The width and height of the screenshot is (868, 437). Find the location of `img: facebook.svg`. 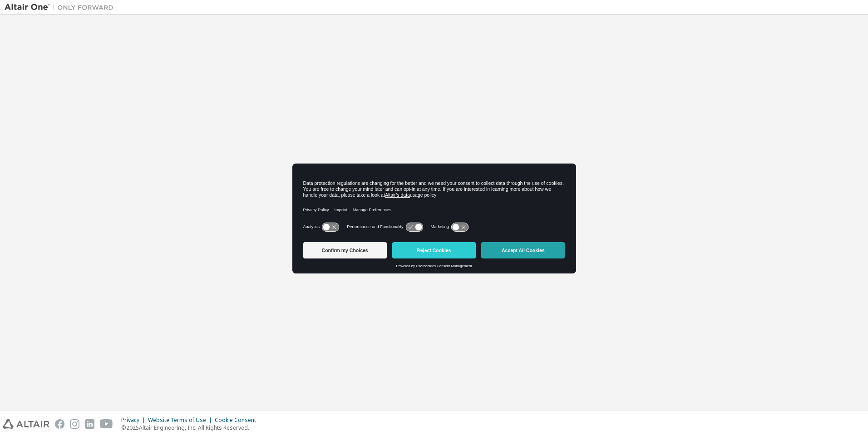

img: facebook.svg is located at coordinates (59, 424).